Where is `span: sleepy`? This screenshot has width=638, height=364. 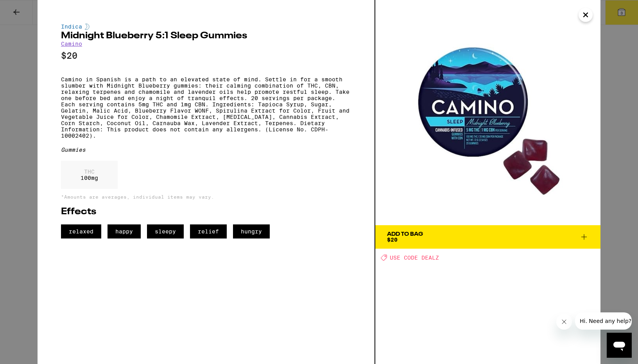 span: sleepy is located at coordinates (165, 231).